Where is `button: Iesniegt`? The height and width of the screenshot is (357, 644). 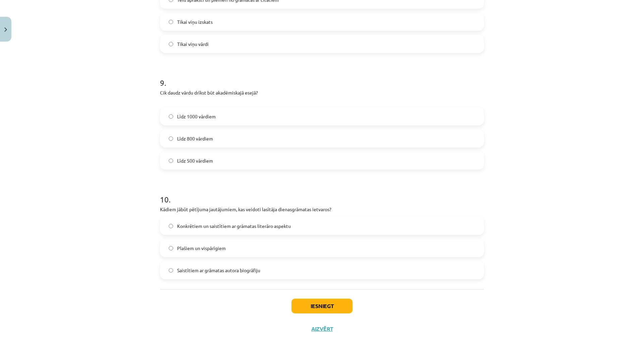
button: Iesniegt is located at coordinates (322, 306).